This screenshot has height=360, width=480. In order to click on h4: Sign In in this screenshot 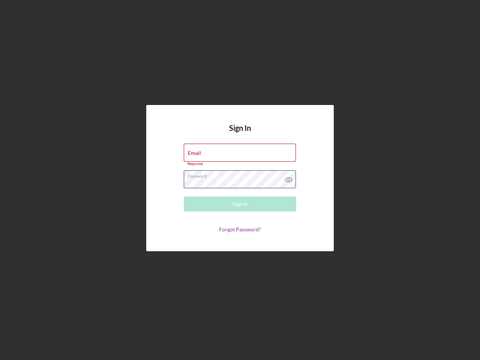, I will do `click(240, 134)`.